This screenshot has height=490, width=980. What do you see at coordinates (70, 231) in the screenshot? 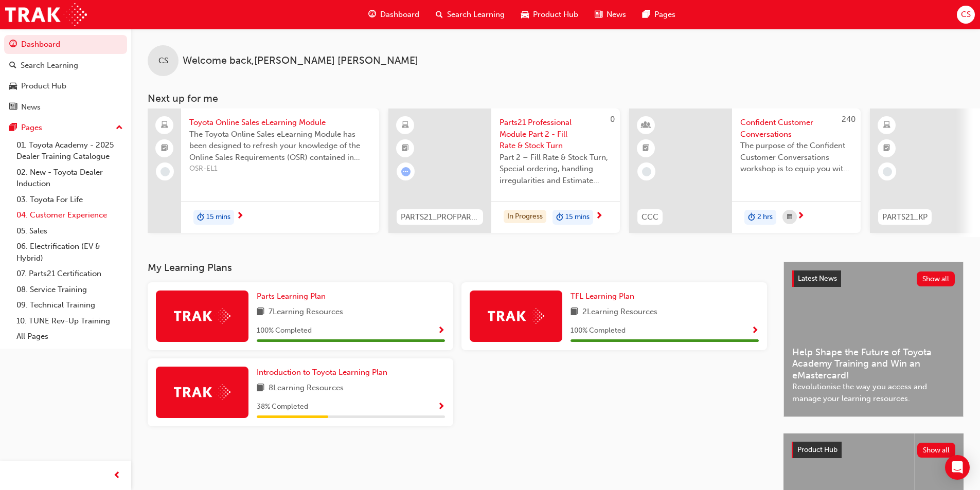
I see `a: 05. Sales` at bounding box center [70, 231].